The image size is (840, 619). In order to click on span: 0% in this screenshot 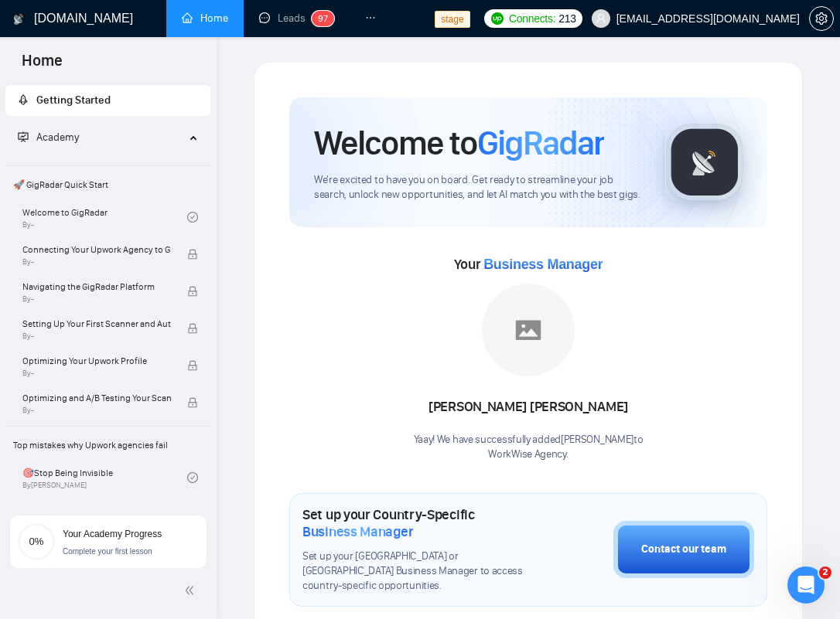, I will do `click(36, 541)`.